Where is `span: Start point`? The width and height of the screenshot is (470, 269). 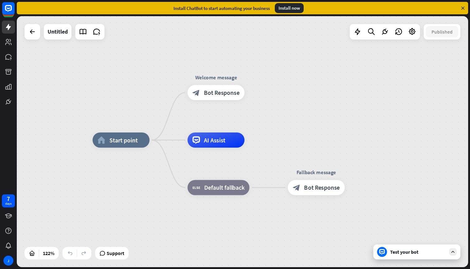
span: Start point is located at coordinates (124, 140).